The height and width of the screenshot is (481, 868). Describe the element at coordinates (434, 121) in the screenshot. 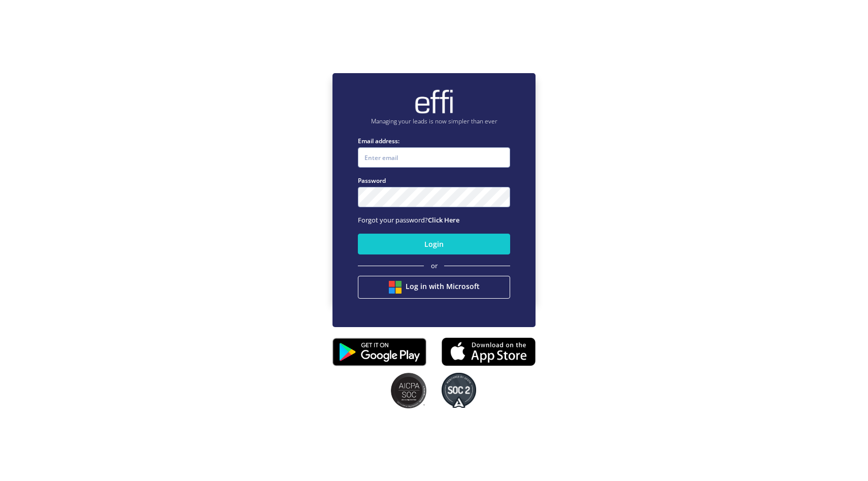

I see `p: Managing your leads is now simpler than ever` at that location.